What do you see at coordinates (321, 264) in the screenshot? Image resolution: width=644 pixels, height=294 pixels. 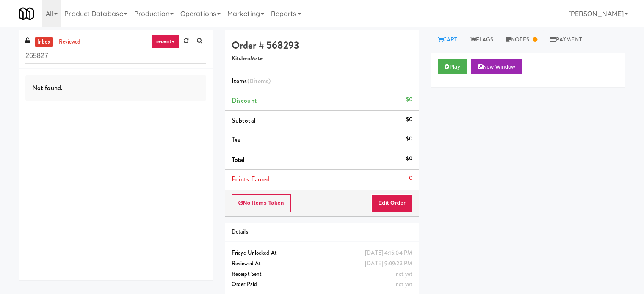 I see `div: Reviewed At` at bounding box center [321, 264].